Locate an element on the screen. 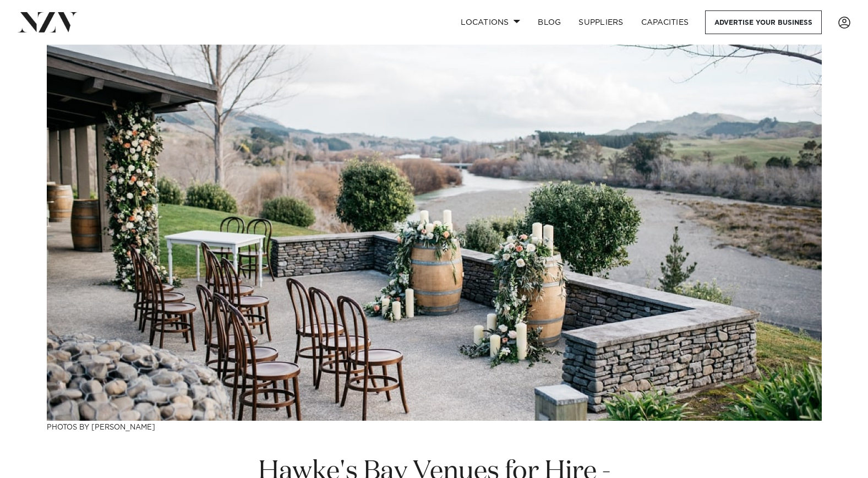 This screenshot has height=478, width=868. img: nzv-logo.png is located at coordinates (47, 22).